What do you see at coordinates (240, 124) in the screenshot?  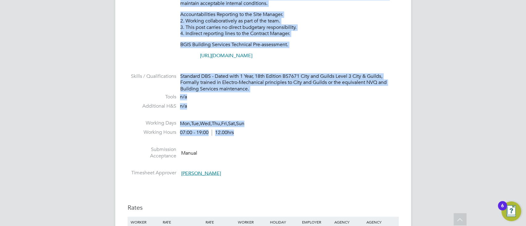 I see `span: Sun` at bounding box center [240, 124].